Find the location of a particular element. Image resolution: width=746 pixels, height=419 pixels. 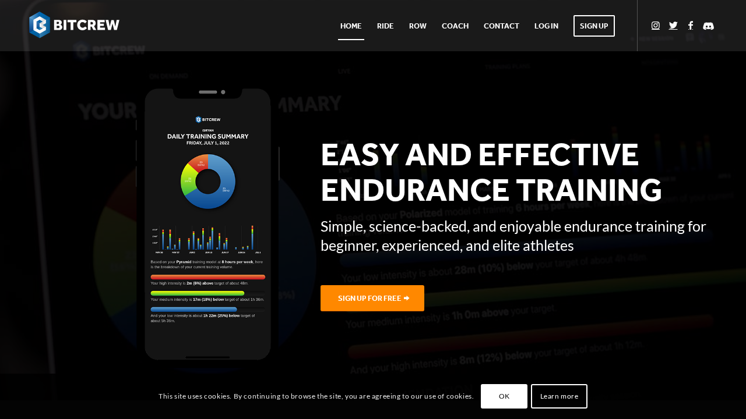

span: Log In is located at coordinates (546, 26).